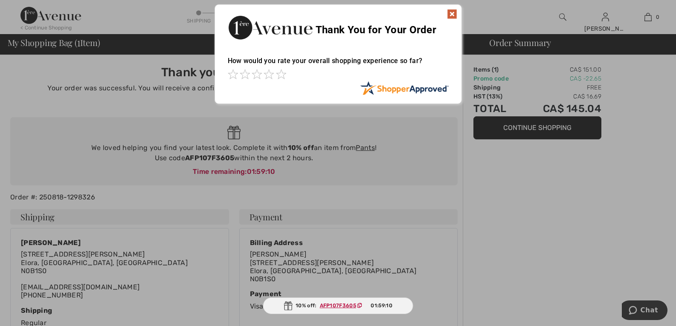 The image size is (676, 326). I want to click on img: Gift.svg, so click(288, 306).